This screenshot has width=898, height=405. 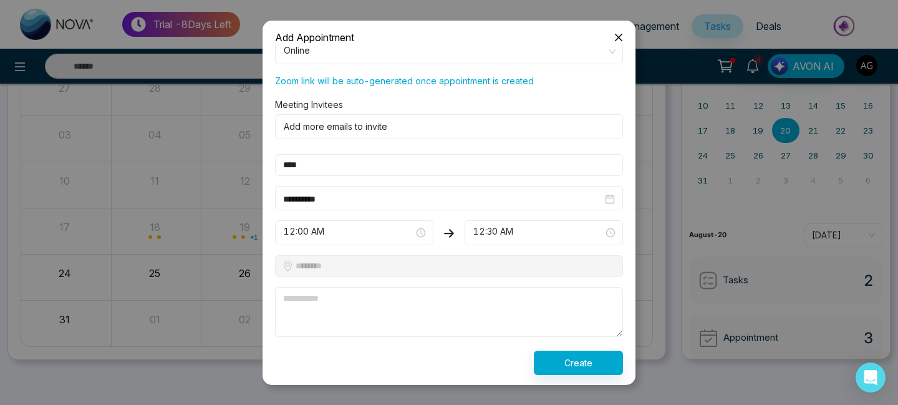 I want to click on div: Add Appointment, so click(x=449, y=37).